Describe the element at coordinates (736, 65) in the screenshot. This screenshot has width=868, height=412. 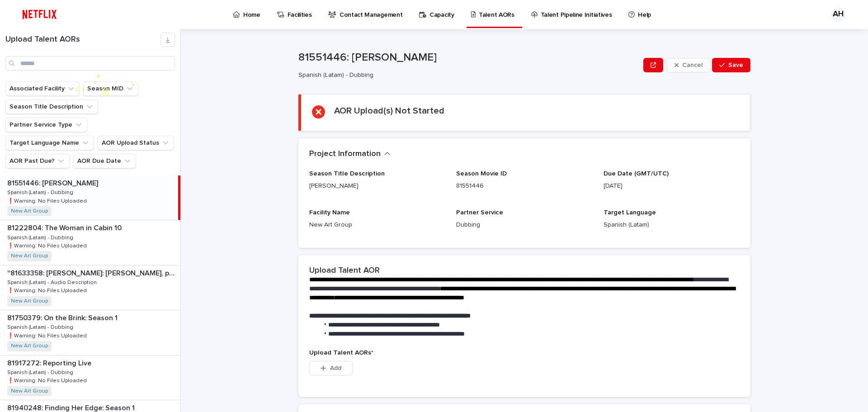
I see `span: Save` at that location.